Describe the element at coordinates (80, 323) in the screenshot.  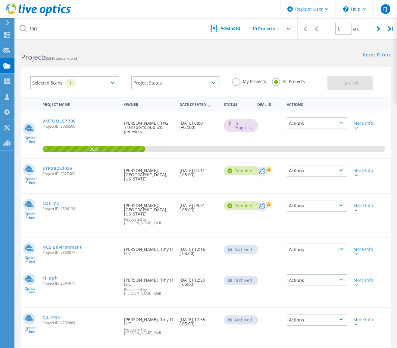
I see `span: Project ID: 2792664` at that location.